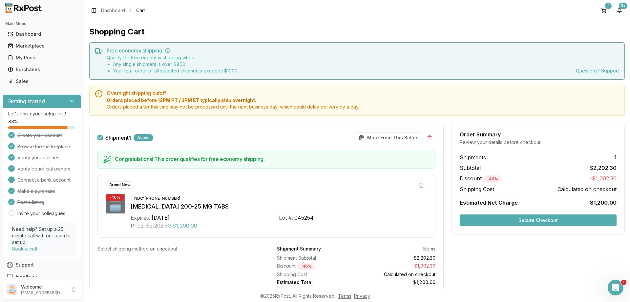  Describe the element at coordinates (603, 178) in the screenshot. I see `span: -$1,002.30` at that location.